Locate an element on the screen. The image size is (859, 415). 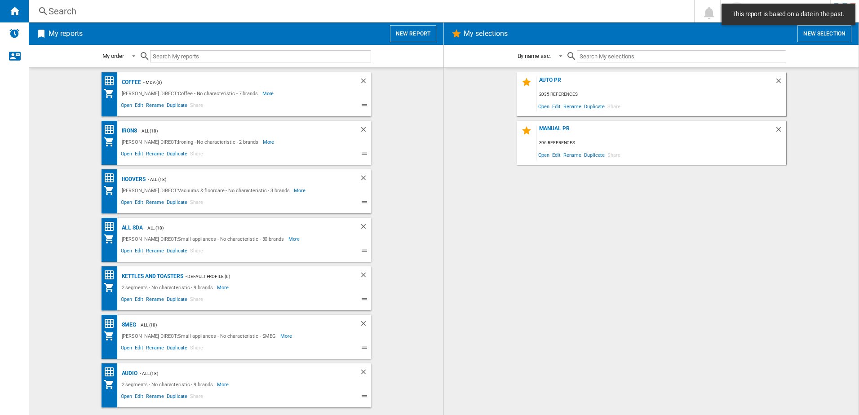
div: 2035 references is located at coordinates (662, 94).